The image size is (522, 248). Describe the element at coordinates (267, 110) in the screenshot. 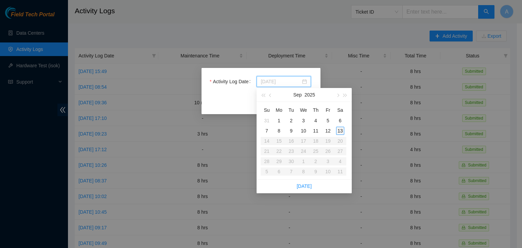

I see `th: Su` at that location.